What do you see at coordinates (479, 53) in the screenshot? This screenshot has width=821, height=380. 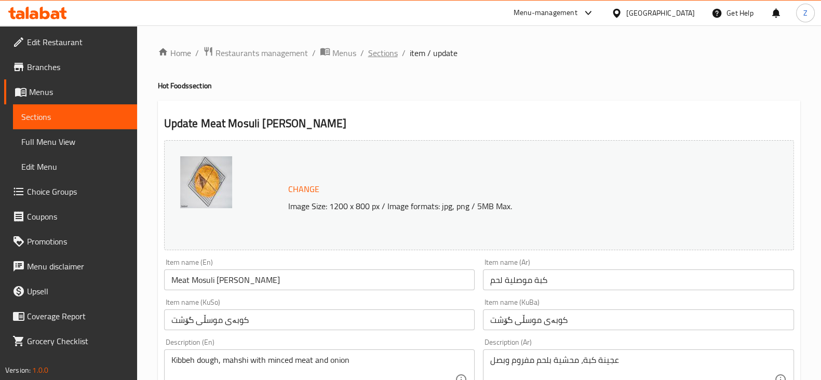 I see `nav: breadcrumb` at bounding box center [479, 53].